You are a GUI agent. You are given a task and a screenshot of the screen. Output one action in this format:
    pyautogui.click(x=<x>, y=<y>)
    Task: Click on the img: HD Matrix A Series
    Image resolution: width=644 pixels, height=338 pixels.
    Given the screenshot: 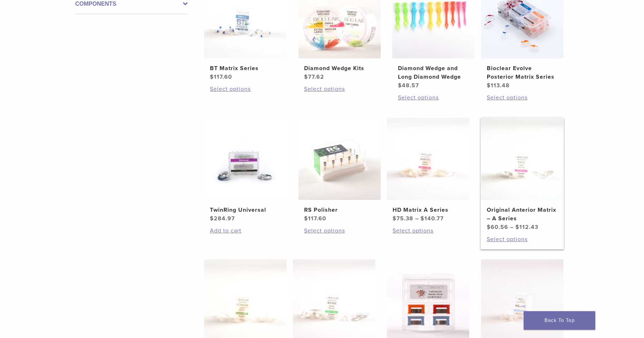 What is the action you would take?
    pyautogui.click(x=428, y=159)
    